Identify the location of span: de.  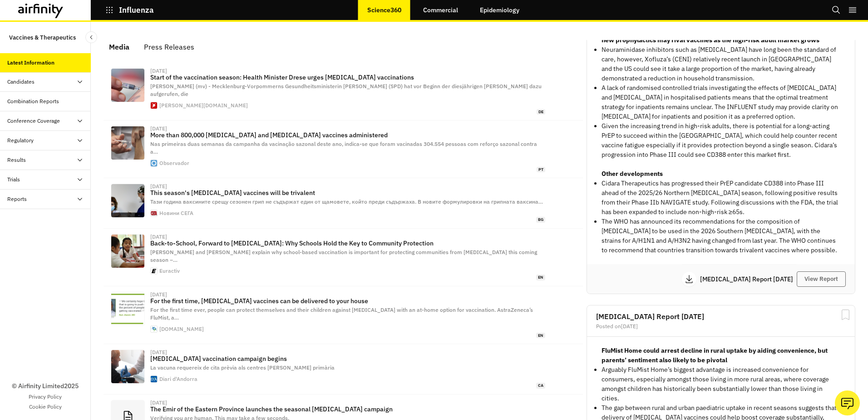
(541, 112).